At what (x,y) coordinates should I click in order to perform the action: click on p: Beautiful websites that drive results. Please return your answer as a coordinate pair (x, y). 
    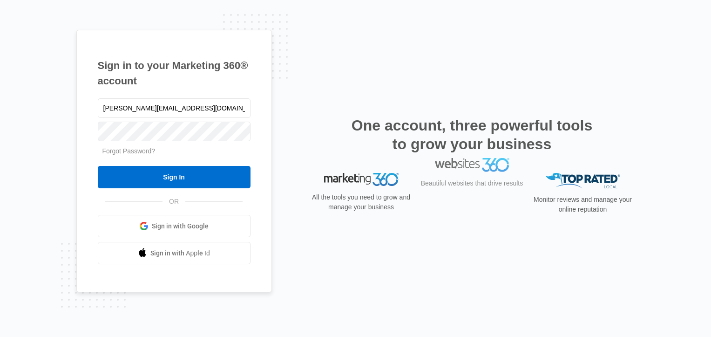
    Looking at the image, I should click on (472, 198).